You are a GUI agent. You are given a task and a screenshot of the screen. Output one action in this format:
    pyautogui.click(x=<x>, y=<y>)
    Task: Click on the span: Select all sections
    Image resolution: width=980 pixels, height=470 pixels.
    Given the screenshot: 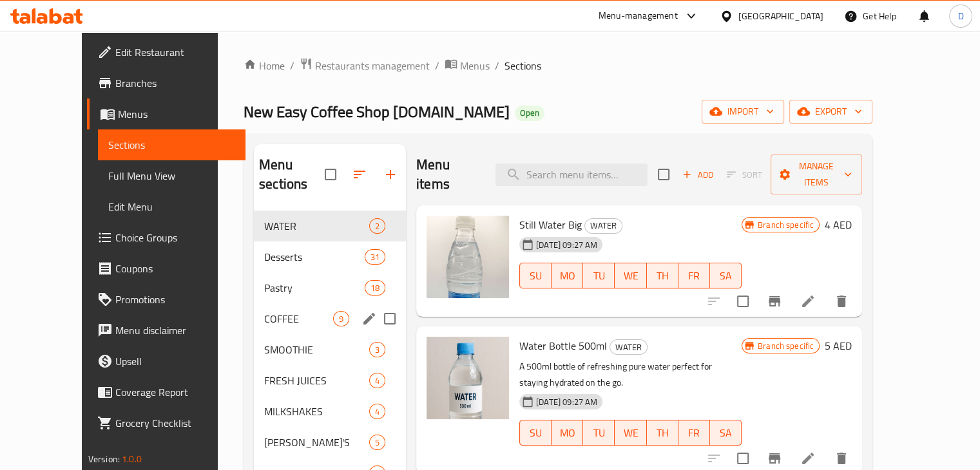 What is the action you would take?
    pyautogui.click(x=331, y=175)
    